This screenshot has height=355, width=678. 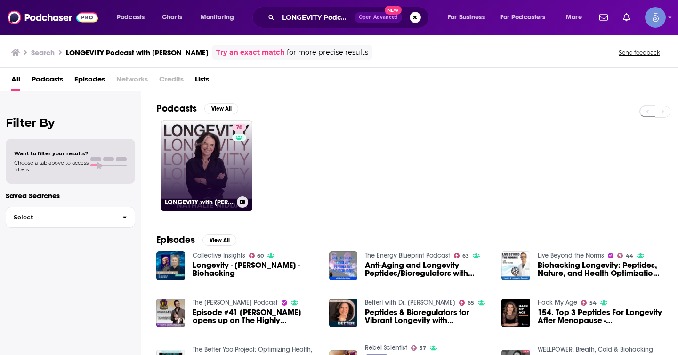 I want to click on a: The Energy Blueprint Podcast, so click(x=407, y=255).